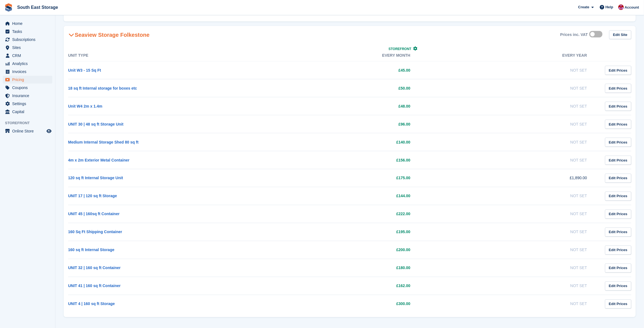 The width and height of the screenshot is (644, 328). I want to click on span: Online Store, so click(29, 131).